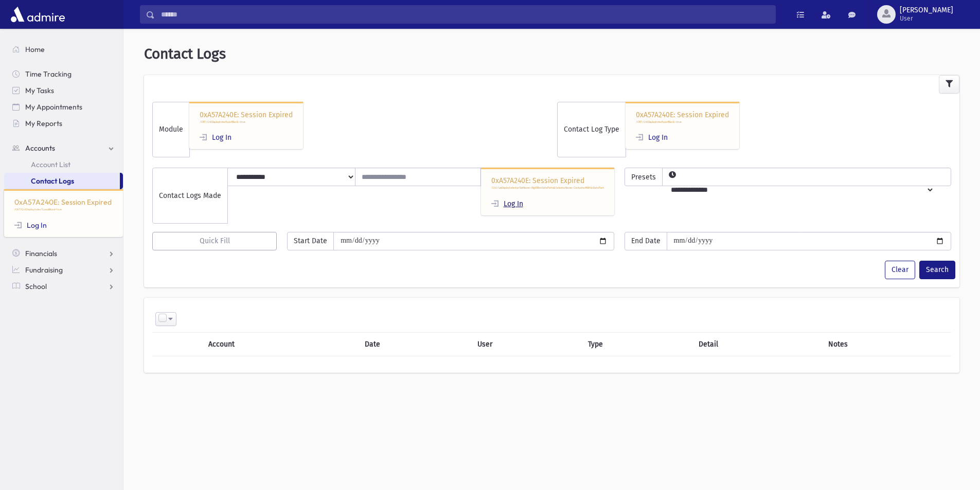 This screenshot has width=980, height=490. Describe the element at coordinates (63, 124) in the screenshot. I see `a: My Reports` at that location.